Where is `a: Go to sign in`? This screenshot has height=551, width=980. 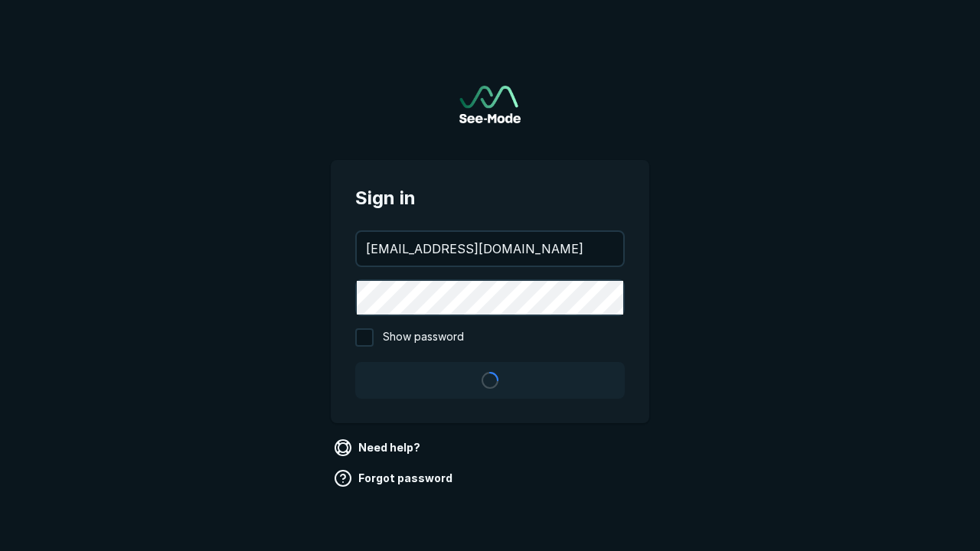
a: Go to sign in is located at coordinates (490, 104).